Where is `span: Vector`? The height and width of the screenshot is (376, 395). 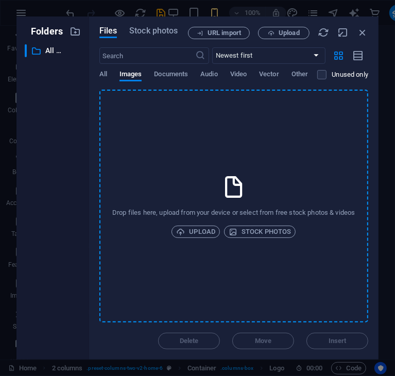 span: Vector is located at coordinates (269, 75).